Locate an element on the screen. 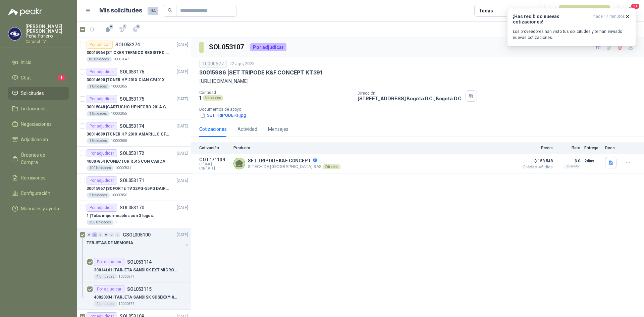 This screenshot has height=317, width=644. img: Logo peakr is located at coordinates (25, 12).